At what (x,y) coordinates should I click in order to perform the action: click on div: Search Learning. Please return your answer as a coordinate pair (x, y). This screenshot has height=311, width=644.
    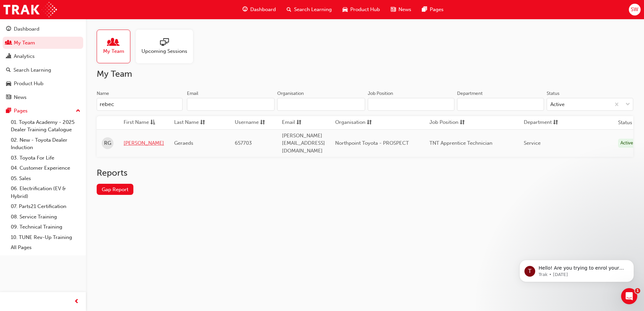
    Looking at the image, I should click on (32, 70).